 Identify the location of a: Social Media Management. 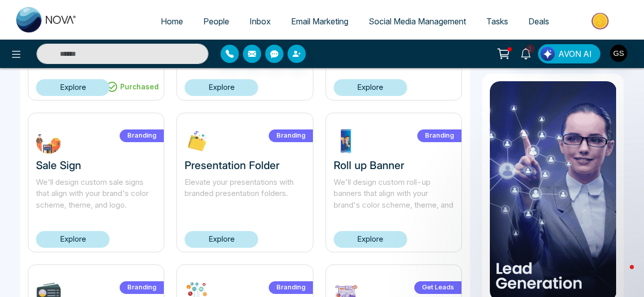
(418, 21).